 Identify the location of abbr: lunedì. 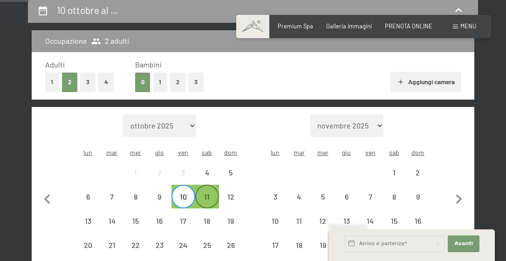
(88, 152).